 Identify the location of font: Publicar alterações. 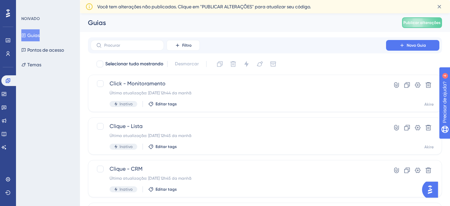
(422, 23).